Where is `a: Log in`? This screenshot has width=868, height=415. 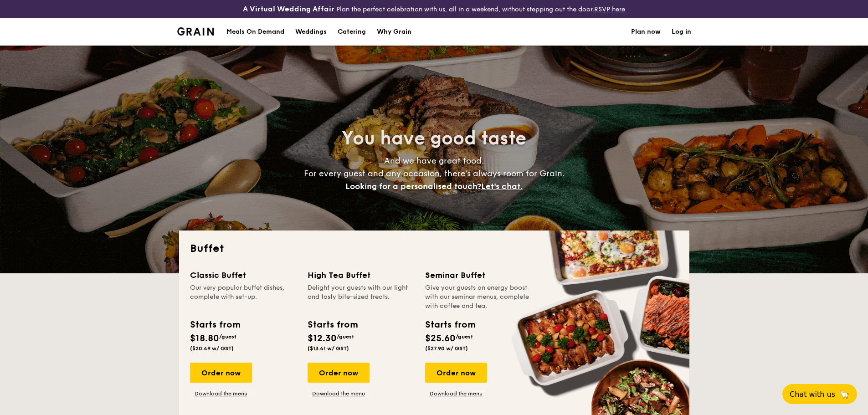
a: Log in is located at coordinates (682, 32).